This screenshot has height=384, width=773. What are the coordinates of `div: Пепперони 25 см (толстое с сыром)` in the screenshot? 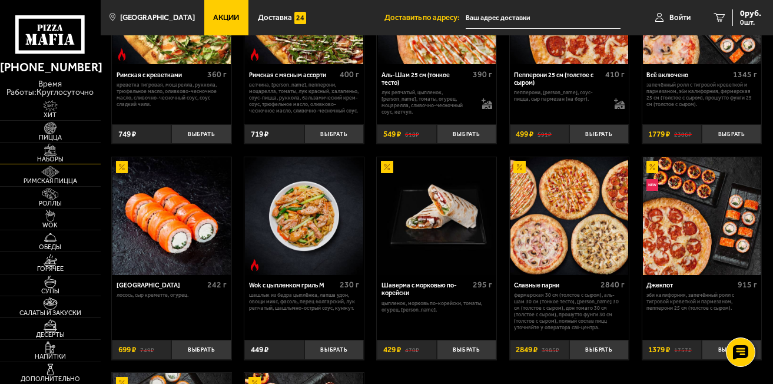 It's located at (558, 79).